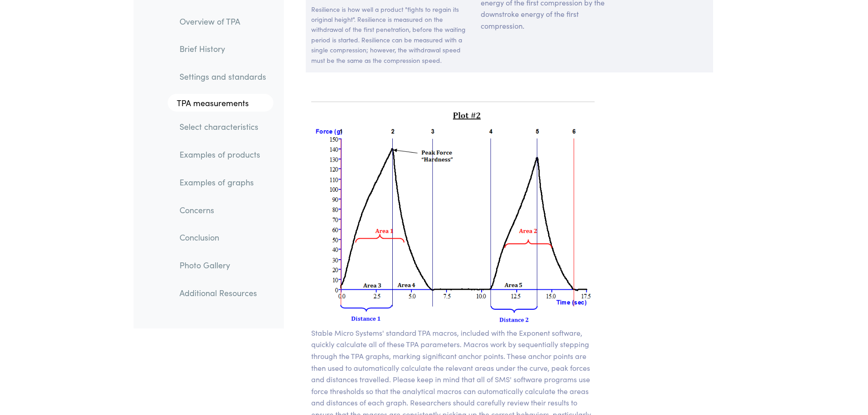  Describe the element at coordinates (223, 182) in the screenshot. I see `a: Examples of graphs` at that location.